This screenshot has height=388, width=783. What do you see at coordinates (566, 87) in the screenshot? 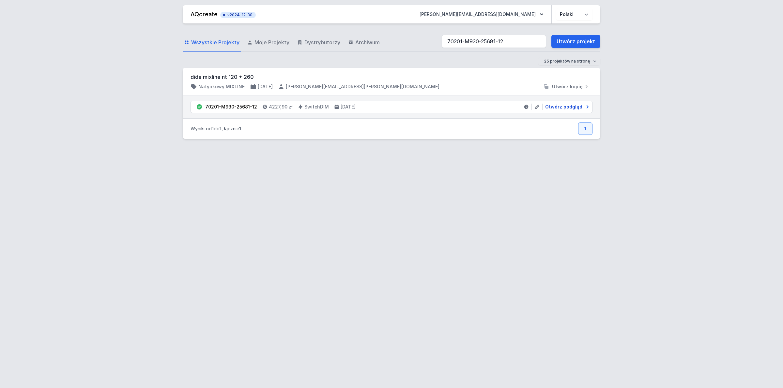
I see `button: Utwórz kopię` at bounding box center [566, 87].